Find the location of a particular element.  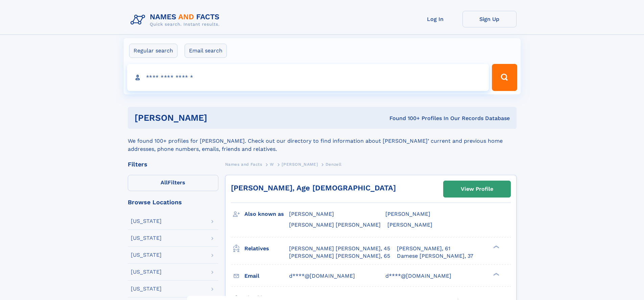

span: All is located at coordinates (164, 182).